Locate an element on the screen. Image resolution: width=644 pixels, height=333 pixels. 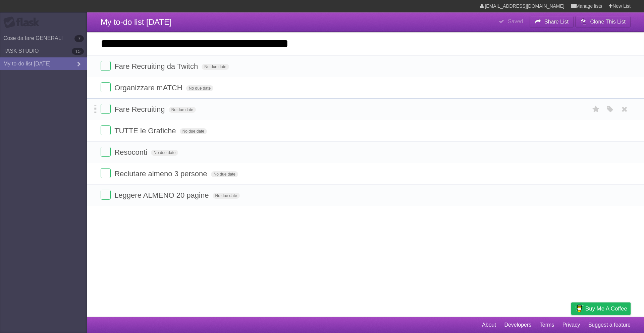
a: Privacy is located at coordinates (571, 325).